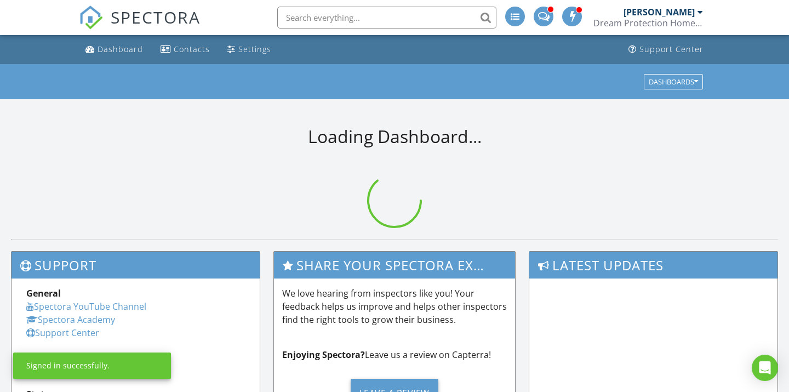 The image size is (789, 392). I want to click on div: Ask the community, so click(135, 357).